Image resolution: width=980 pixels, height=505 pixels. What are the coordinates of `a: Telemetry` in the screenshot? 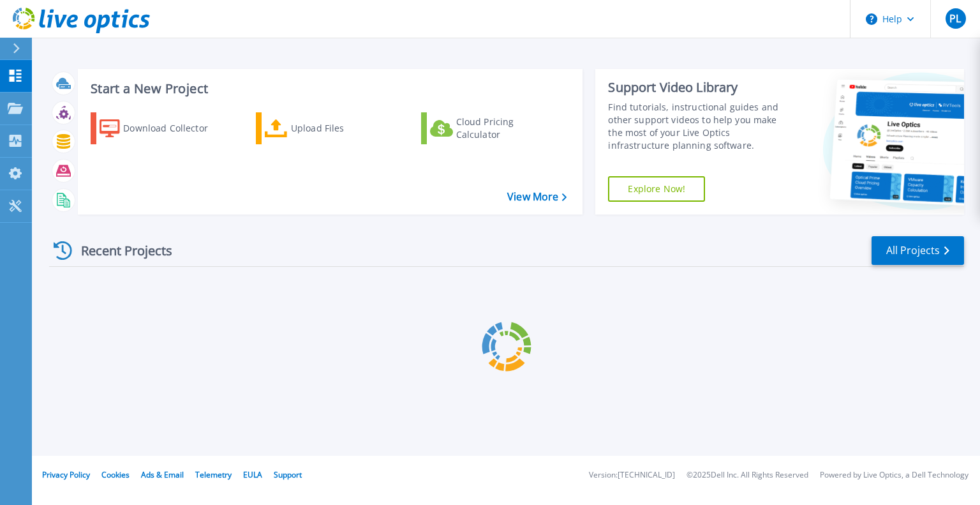 It's located at (213, 474).